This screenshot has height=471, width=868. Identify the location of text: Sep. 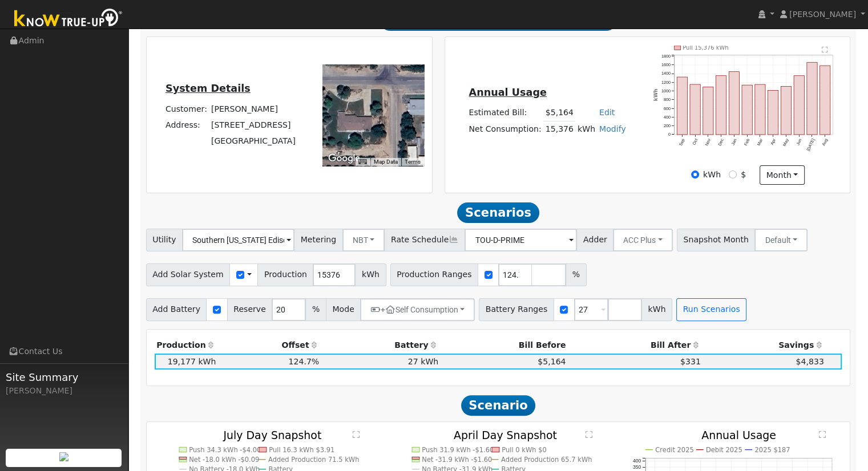
(682, 143).